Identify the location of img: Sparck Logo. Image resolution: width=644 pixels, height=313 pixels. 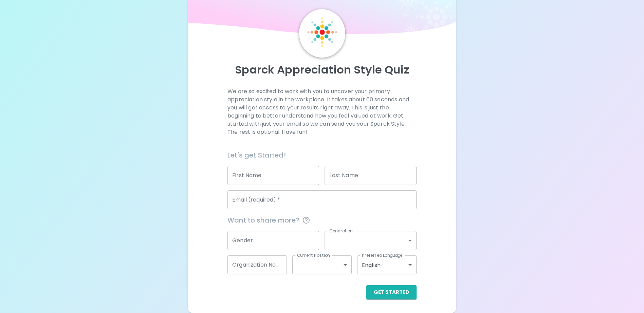
(322, 32).